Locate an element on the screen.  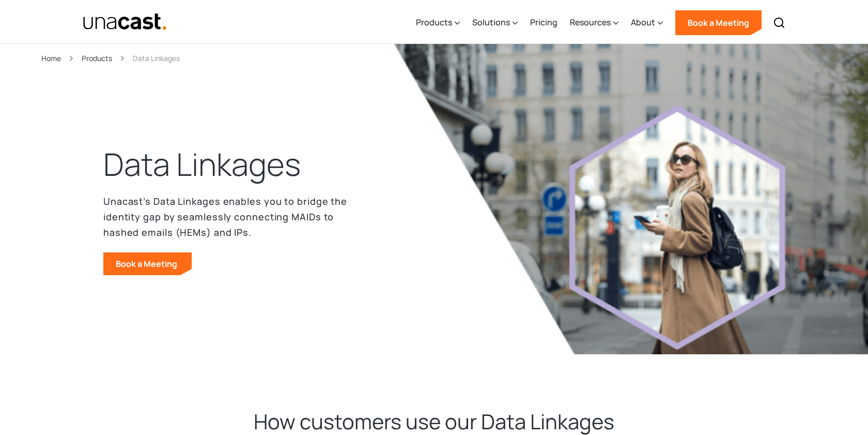
a: home is located at coordinates (125, 22).